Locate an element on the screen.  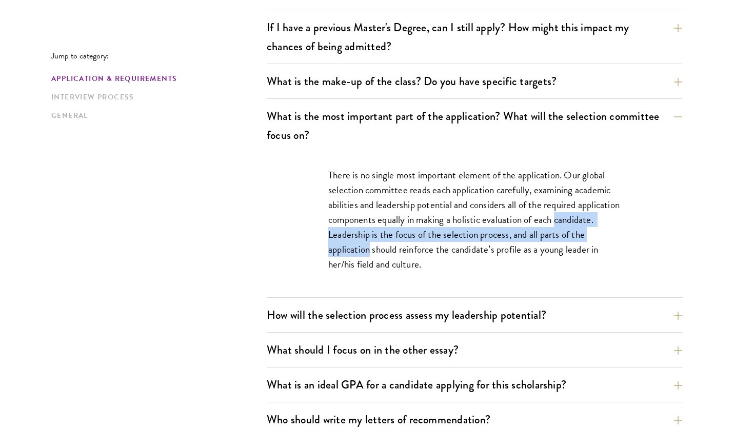
a: Application & Requirements is located at coordinates (156, 78).